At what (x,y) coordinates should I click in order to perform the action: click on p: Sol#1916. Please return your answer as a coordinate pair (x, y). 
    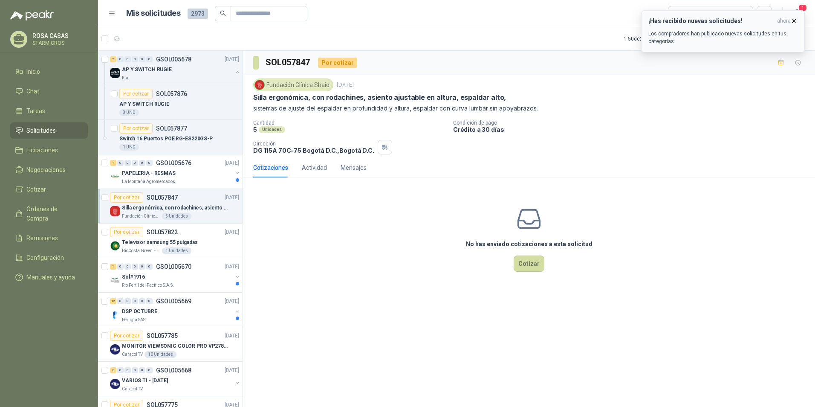
    Looking at the image, I should click on (133, 277).